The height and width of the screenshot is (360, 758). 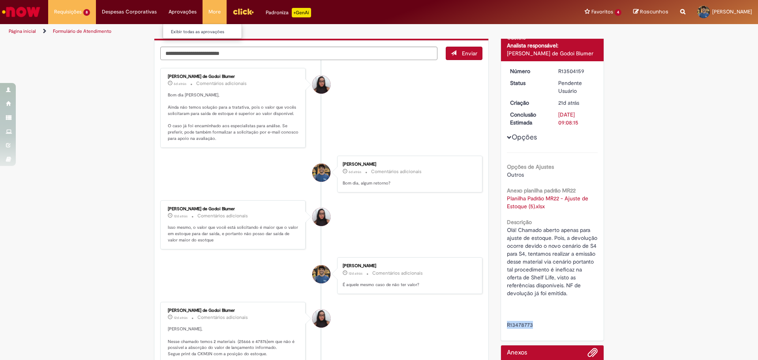 What do you see at coordinates (355, 273) in the screenshot?
I see `time: 17/09/2025 12:37:43` at bounding box center [355, 273].